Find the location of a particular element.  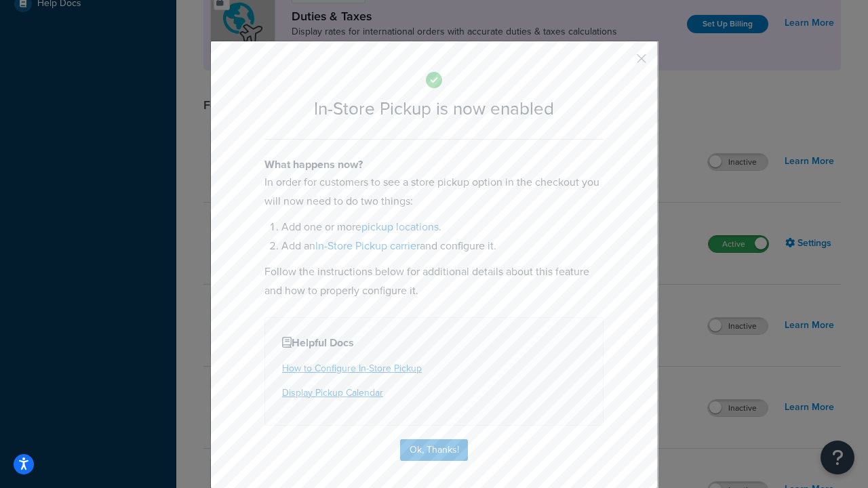

h4: What happens now? is located at coordinates (434, 165).